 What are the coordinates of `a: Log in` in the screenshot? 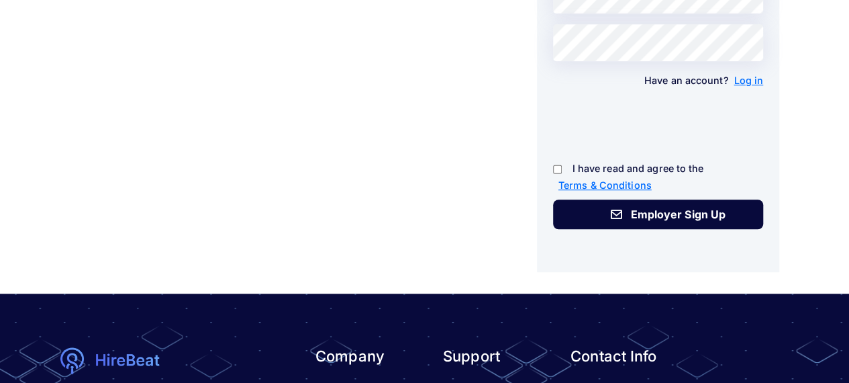 It's located at (749, 81).